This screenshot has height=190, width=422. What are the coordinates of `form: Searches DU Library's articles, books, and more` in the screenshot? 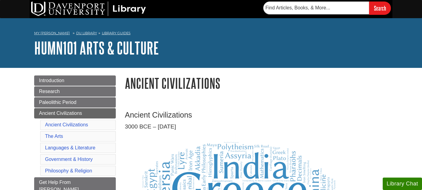 It's located at (327, 8).